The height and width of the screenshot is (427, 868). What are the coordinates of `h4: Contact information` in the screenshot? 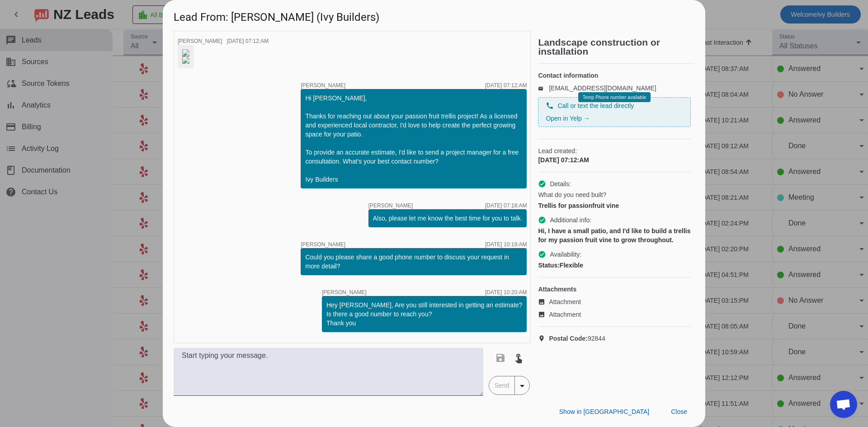 It's located at (615, 75).